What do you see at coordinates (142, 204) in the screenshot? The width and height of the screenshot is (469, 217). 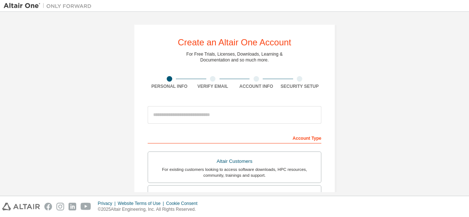 I see `div: Website Terms of Use` at bounding box center [142, 204].